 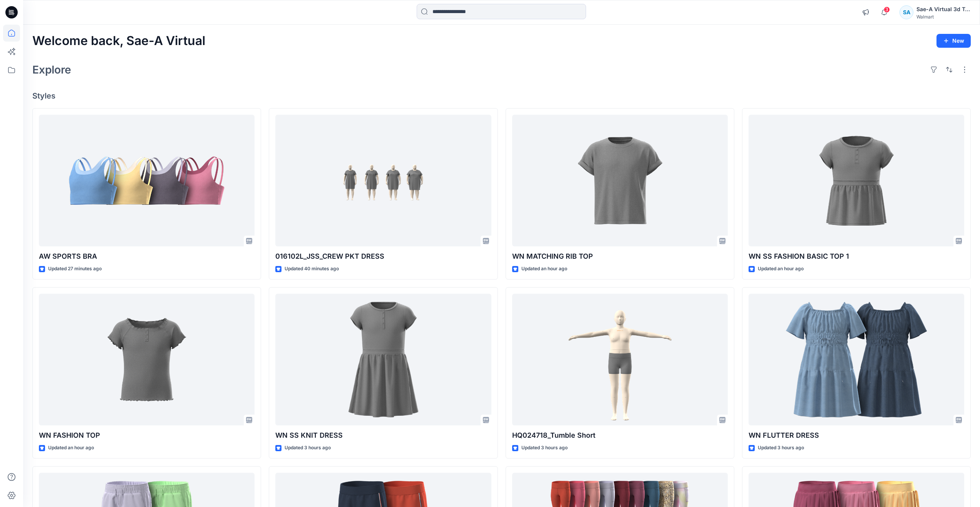 I want to click on a: 016102L_JSS_CREW PKT DRESS, so click(x=383, y=181).